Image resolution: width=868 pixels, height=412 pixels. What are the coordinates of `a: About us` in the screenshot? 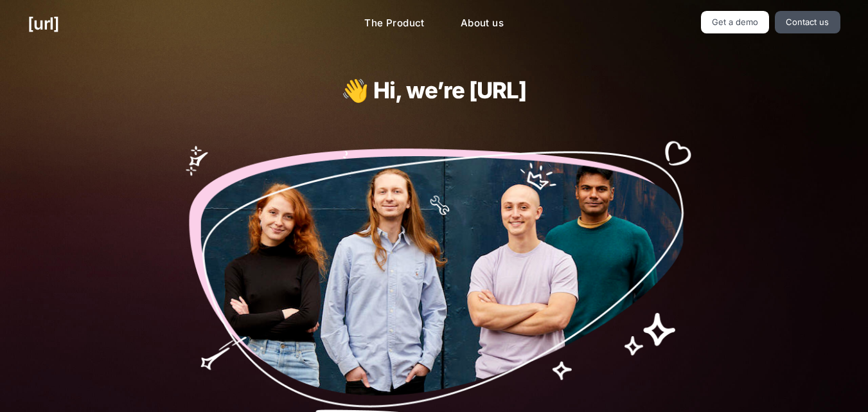 It's located at (482, 23).